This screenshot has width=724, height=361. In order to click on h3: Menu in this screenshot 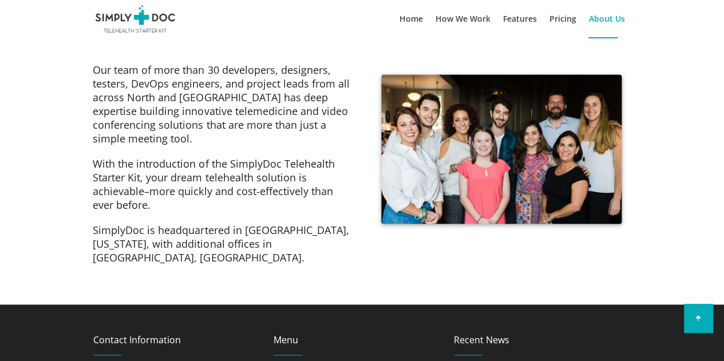, I will do `click(354, 344)`.